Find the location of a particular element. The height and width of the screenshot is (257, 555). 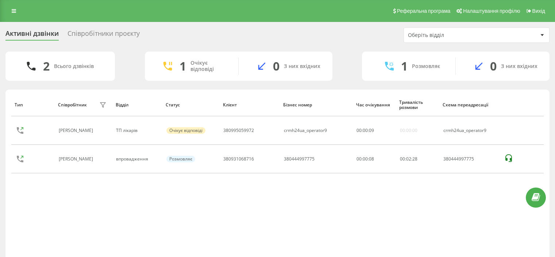

div: 380931068716 is located at coordinates (239, 159).